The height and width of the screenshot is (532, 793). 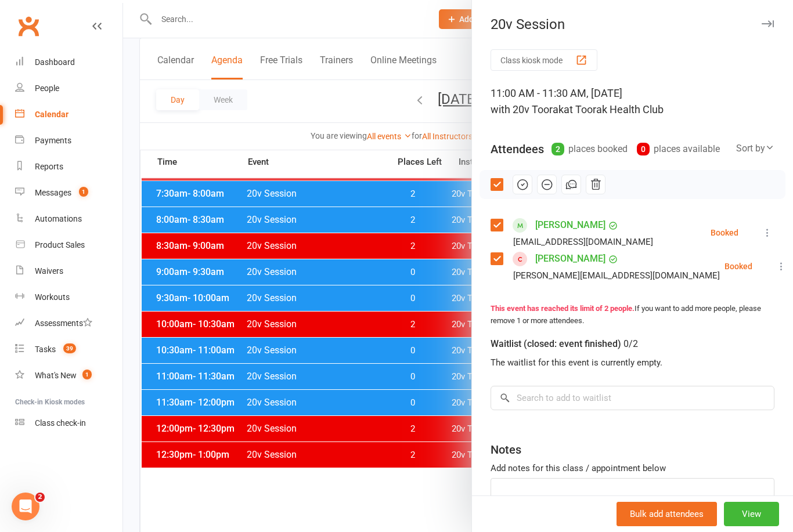 I want to click on div: Reports, so click(x=49, y=167).